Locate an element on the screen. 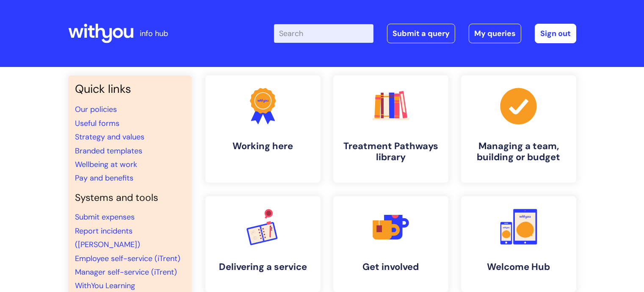  h4: Treatment Pathways library is located at coordinates (391, 152).